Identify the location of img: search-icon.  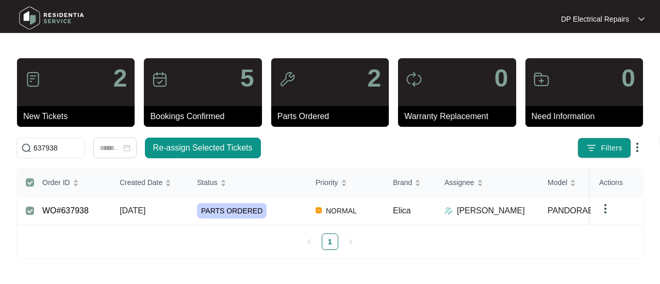
(26, 148).